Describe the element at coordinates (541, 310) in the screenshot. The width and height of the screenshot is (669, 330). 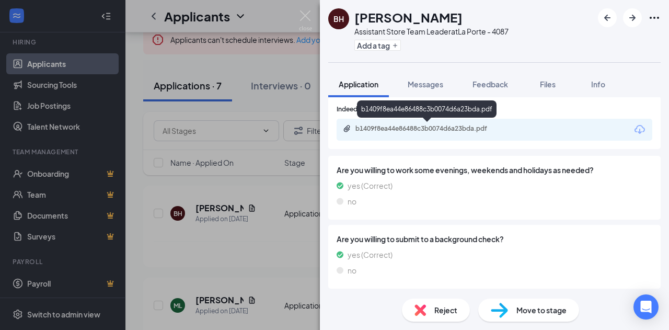
I see `span: Move to stage` at that location.